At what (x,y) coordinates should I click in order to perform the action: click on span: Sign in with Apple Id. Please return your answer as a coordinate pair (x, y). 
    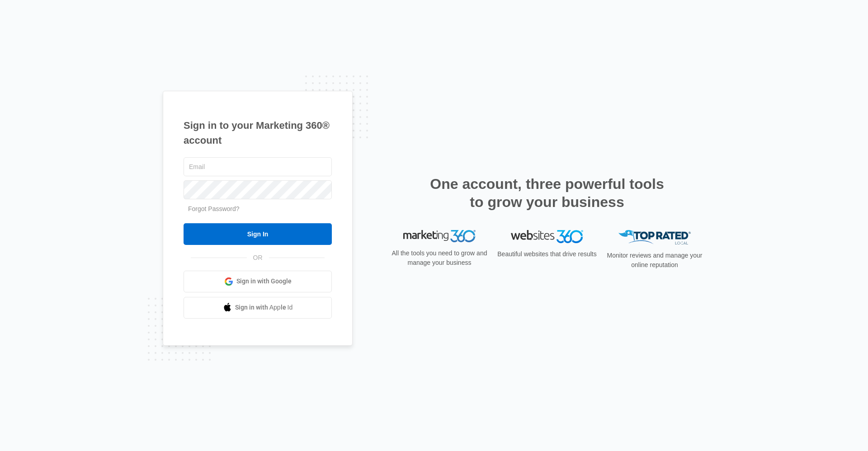
    Looking at the image, I should click on (264, 308).